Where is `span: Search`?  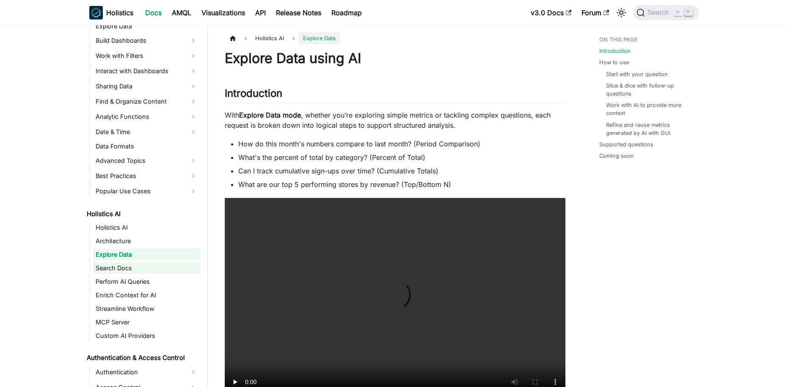
span: Search is located at coordinates (660, 13).